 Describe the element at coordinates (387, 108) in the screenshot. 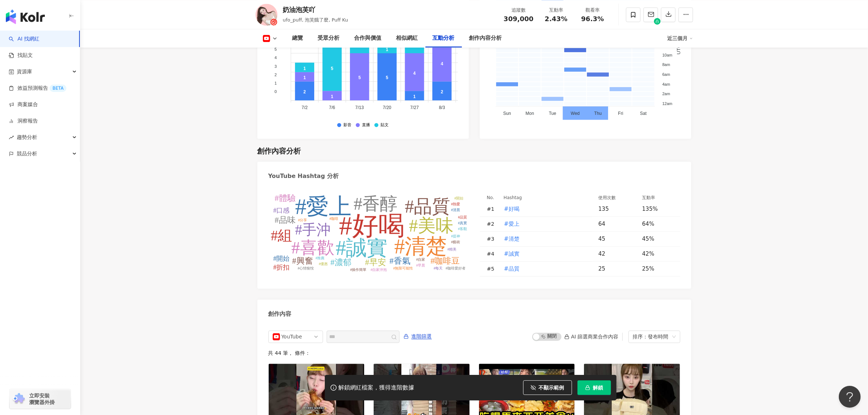

I see `tspan: 7/20` at that location.